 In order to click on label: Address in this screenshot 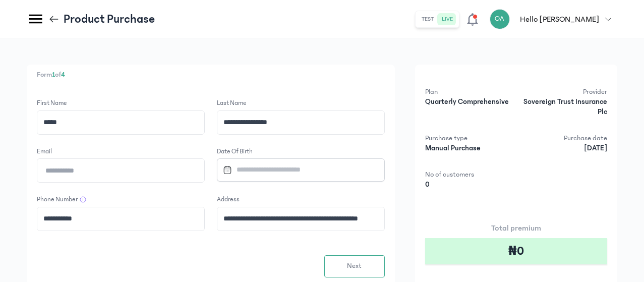, I will do `click(228, 200)`.